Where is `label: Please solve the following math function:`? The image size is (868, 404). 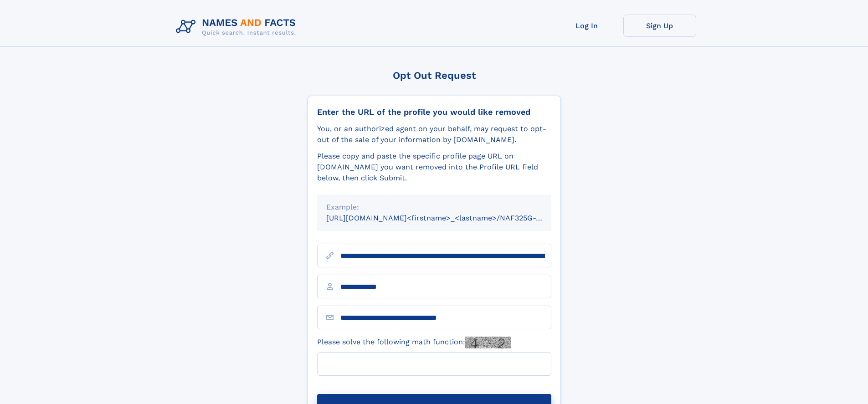
label: Please solve the following math function: is located at coordinates (414, 343).